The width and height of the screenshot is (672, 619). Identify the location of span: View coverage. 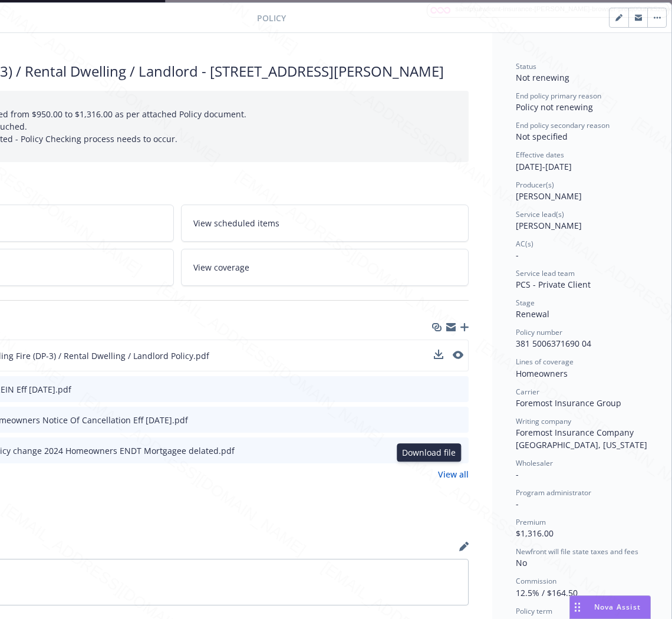
(221, 267).